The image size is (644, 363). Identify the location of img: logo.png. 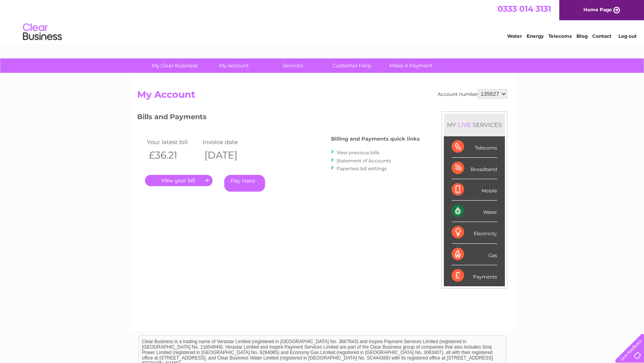
(42, 32).